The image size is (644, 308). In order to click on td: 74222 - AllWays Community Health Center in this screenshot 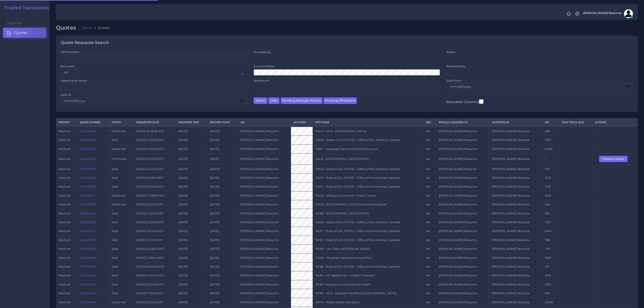, I will do `click(368, 195)`.